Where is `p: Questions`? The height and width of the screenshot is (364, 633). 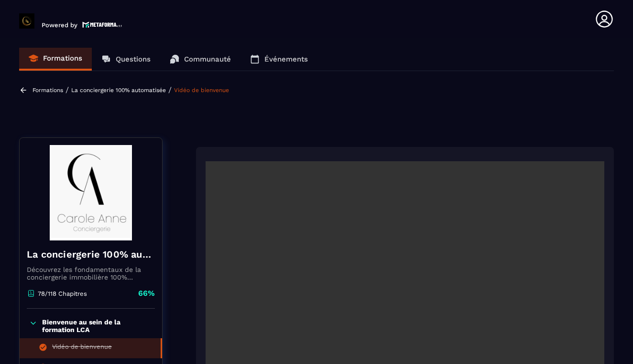 p: Questions is located at coordinates (133, 59).